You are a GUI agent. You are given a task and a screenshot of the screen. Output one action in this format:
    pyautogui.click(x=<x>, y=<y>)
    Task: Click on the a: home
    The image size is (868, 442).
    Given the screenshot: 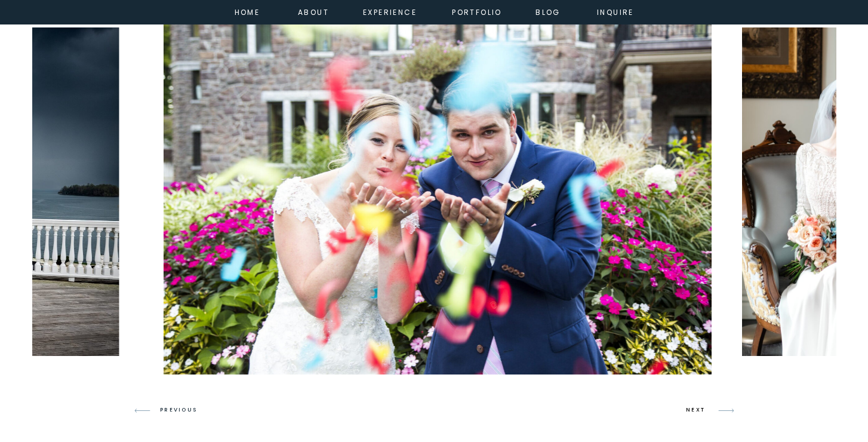 What is the action you would take?
    pyautogui.click(x=247, y=11)
    